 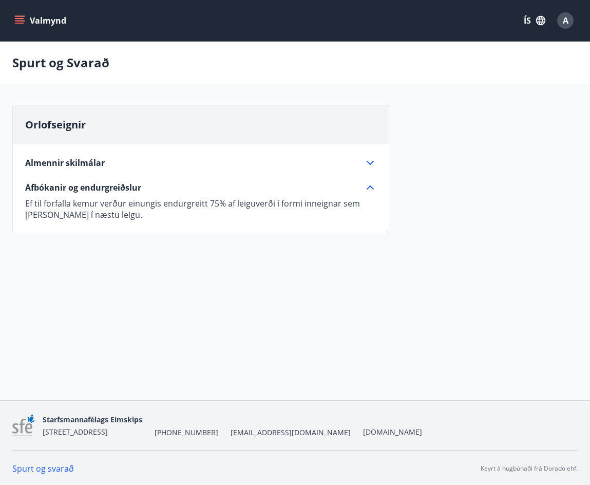 I want to click on a: Spurt og svarað, so click(x=43, y=469).